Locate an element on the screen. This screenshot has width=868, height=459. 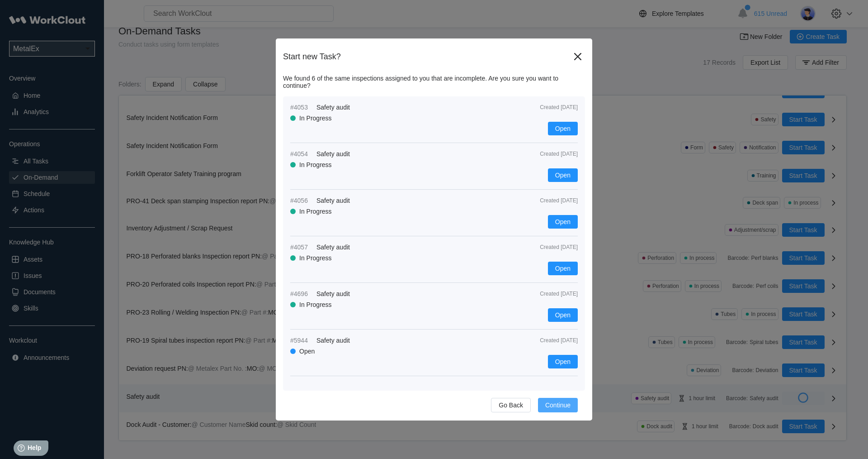
span: #4696 is located at coordinates (301, 293).